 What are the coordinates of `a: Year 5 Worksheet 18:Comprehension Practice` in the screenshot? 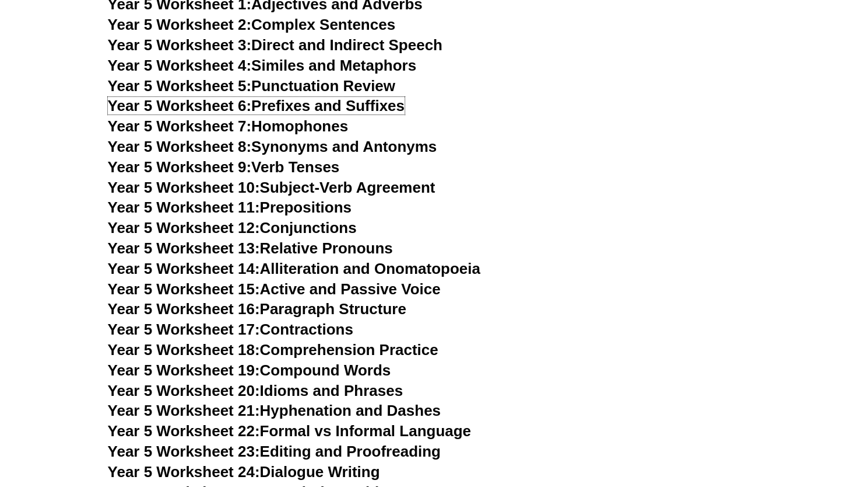 It's located at (273, 349).